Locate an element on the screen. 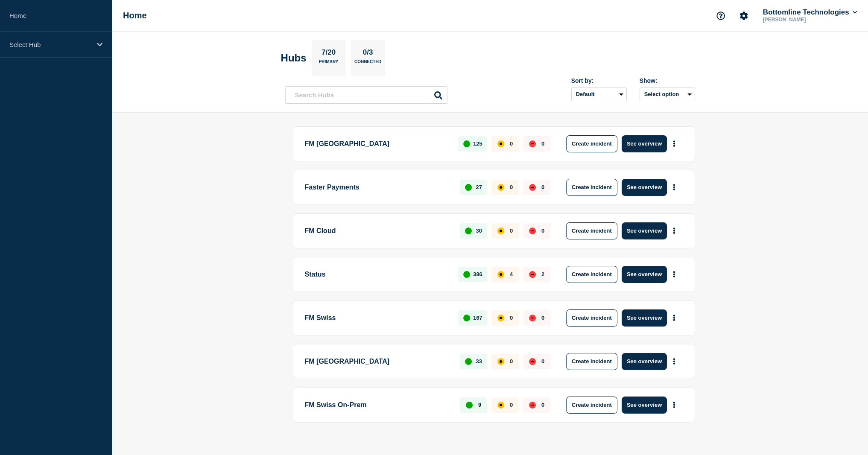 This screenshot has width=868, height=455. p: 7/20 is located at coordinates (329, 54).